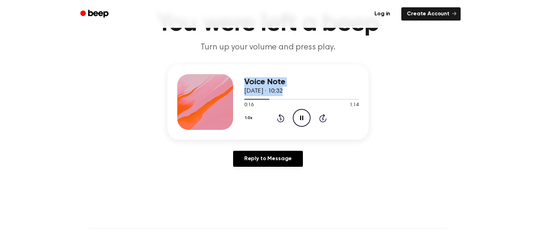 This screenshot has height=242, width=536. Describe the element at coordinates (301, 82) in the screenshot. I see `h3: Voice Note` at that location.